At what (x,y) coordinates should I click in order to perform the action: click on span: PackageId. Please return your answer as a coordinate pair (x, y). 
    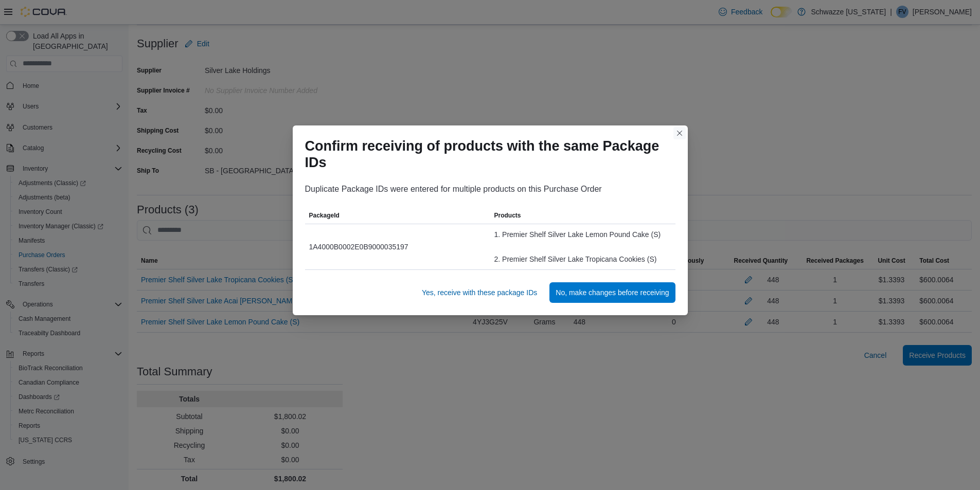
    Looking at the image, I should click on (325, 215).